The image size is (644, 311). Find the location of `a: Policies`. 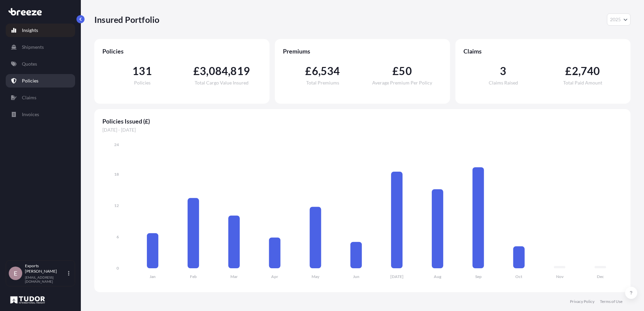

a: Policies is located at coordinates (40, 80).